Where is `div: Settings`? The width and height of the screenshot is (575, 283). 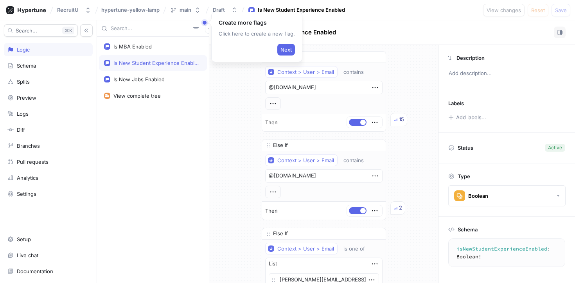
div: Settings is located at coordinates (27, 194).